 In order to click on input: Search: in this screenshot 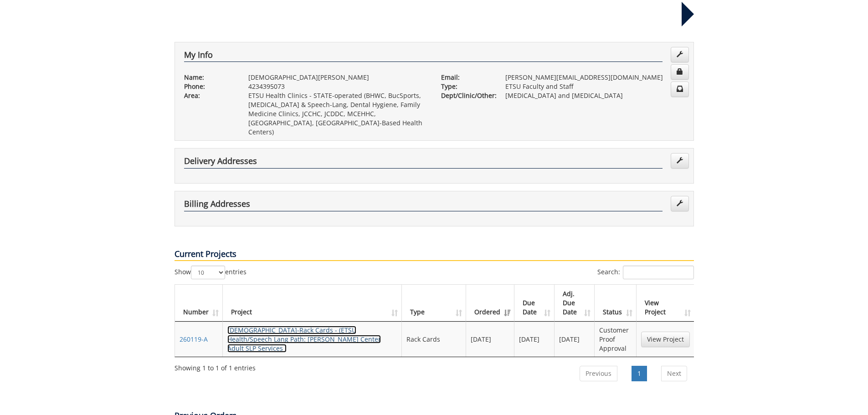, I will do `click(659, 272)`.